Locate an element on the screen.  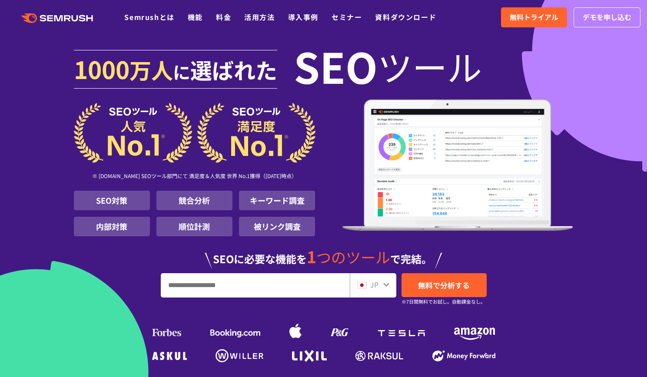
a: Semrushとは is located at coordinates (149, 17).